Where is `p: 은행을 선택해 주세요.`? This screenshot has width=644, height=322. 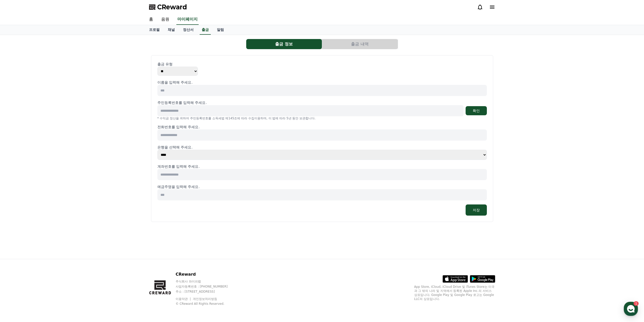
p: 은행을 선택해 주세요. is located at coordinates (322, 147).